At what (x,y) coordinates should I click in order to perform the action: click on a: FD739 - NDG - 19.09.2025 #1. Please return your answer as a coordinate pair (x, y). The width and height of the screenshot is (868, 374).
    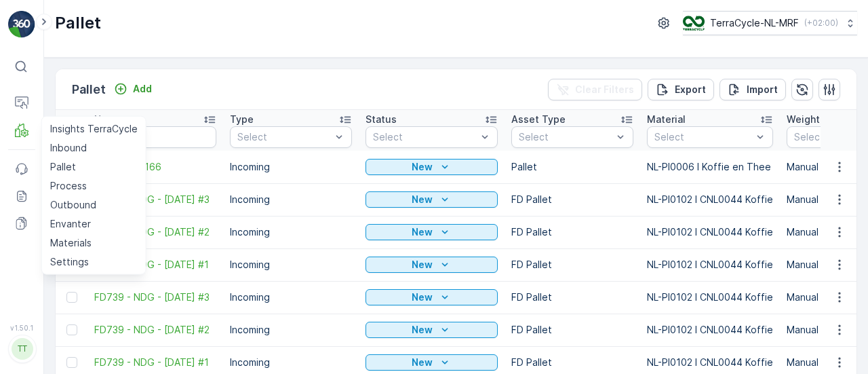
    Looking at the image, I should click on (156, 362).